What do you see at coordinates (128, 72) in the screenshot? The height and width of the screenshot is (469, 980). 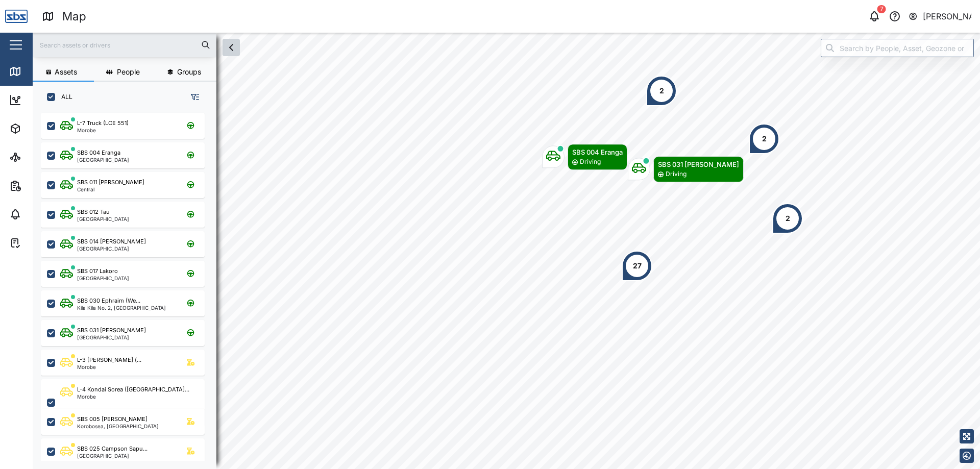 I see `span: People` at bounding box center [128, 72].